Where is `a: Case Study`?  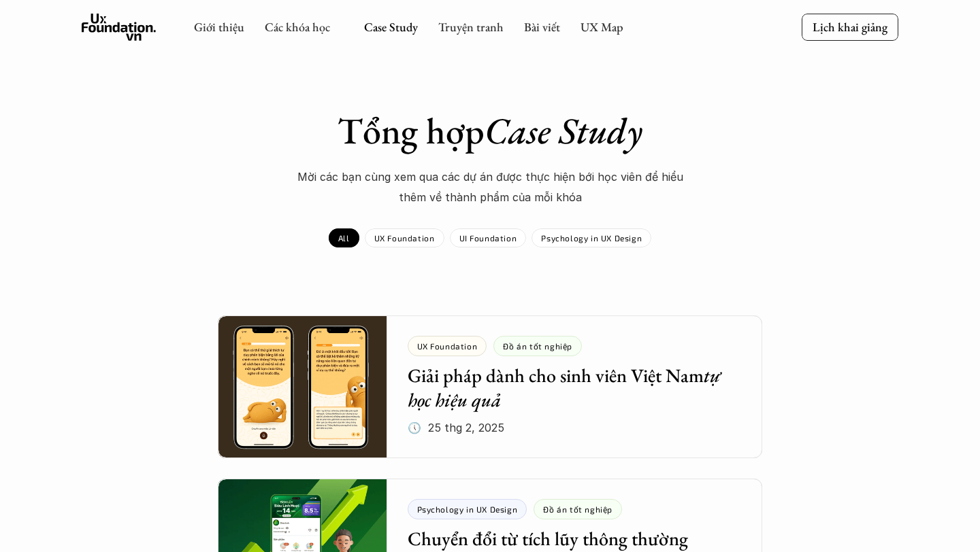
a: Case Study is located at coordinates (391, 27).